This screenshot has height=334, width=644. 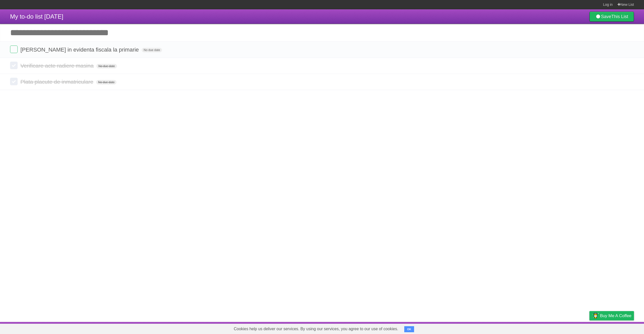 What do you see at coordinates (589, 328) in the screenshot?
I see `a: Privacy` at bounding box center [589, 328].